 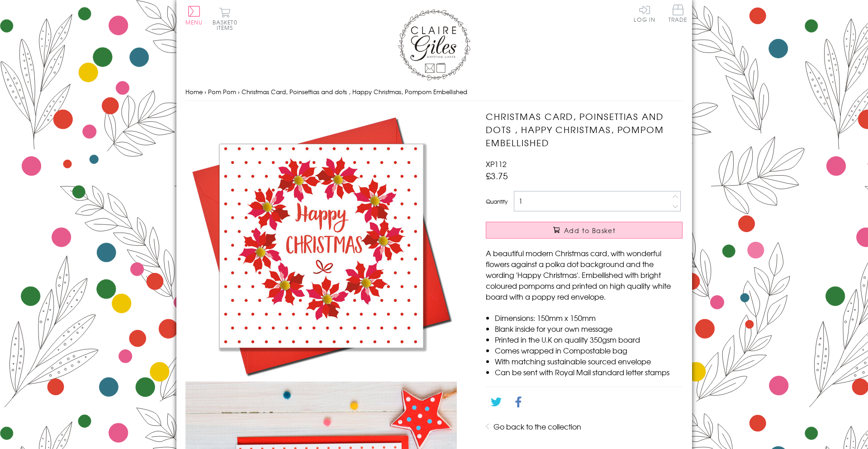 I want to click on li: Dimensions: 150mm x 150mm, so click(x=588, y=318).